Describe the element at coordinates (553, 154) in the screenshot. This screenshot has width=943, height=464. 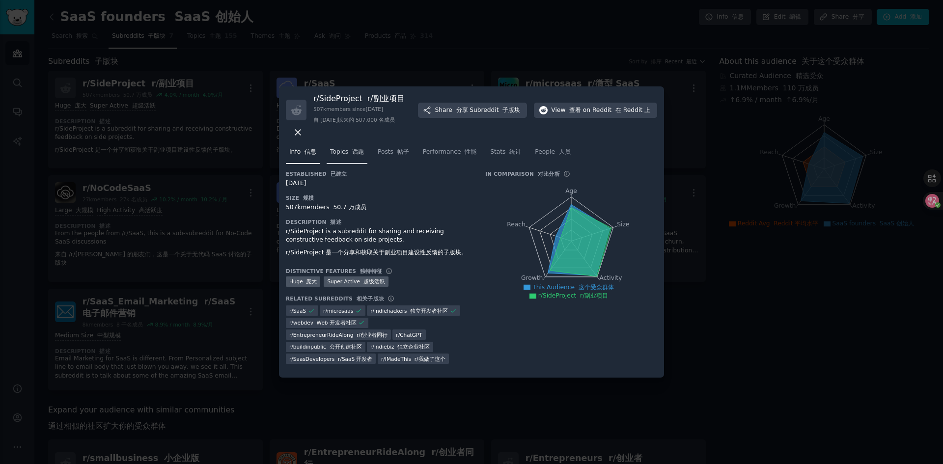
I see `a: People 人员` at that location.